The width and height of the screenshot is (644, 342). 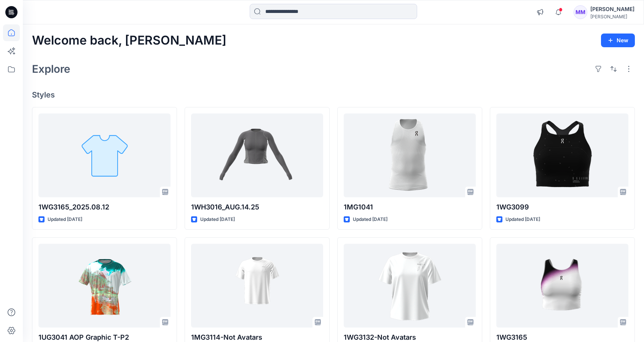 What do you see at coordinates (617, 41) in the screenshot?
I see `button: New` at bounding box center [617, 41].